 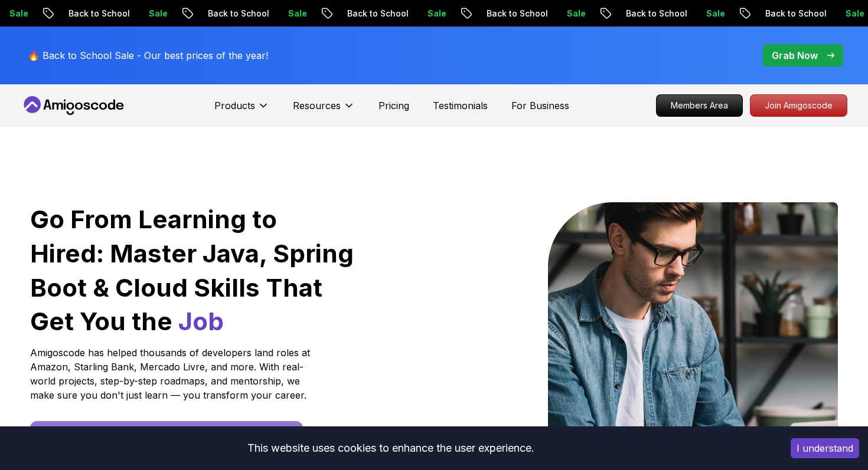 I want to click on p: 🔥 Back to School Sale - Our best prices of the year!, so click(x=148, y=55).